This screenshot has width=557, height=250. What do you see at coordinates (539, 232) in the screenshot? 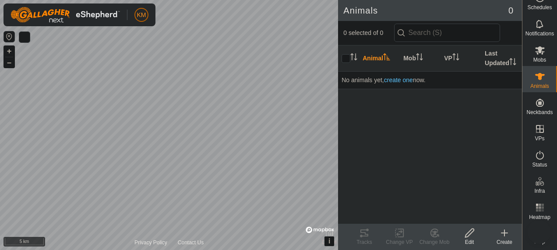
I see `div: Open chat` at bounding box center [539, 232].